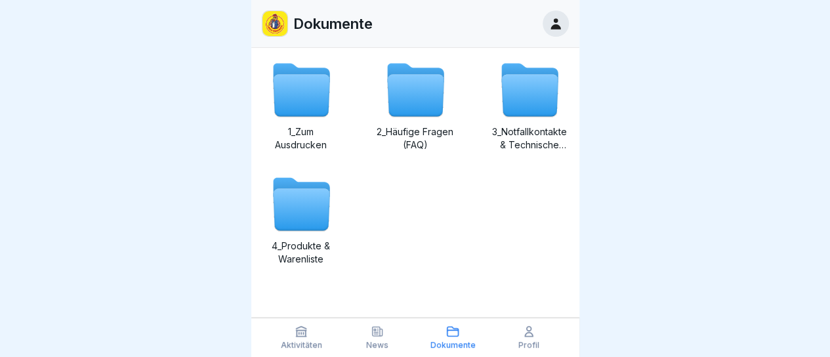 Image resolution: width=830 pixels, height=357 pixels. Describe the element at coordinates (415, 138) in the screenshot. I see `p: 2_Häufige Fragen (FAQ)` at that location.